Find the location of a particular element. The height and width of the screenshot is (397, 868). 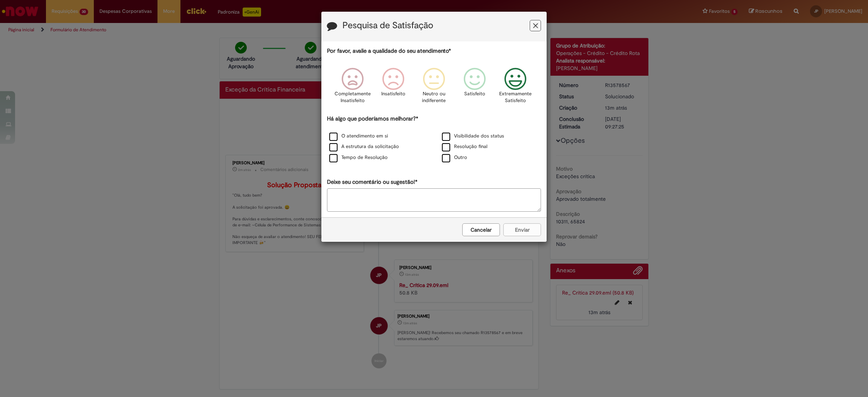

label: Resolução final is located at coordinates (465, 147).